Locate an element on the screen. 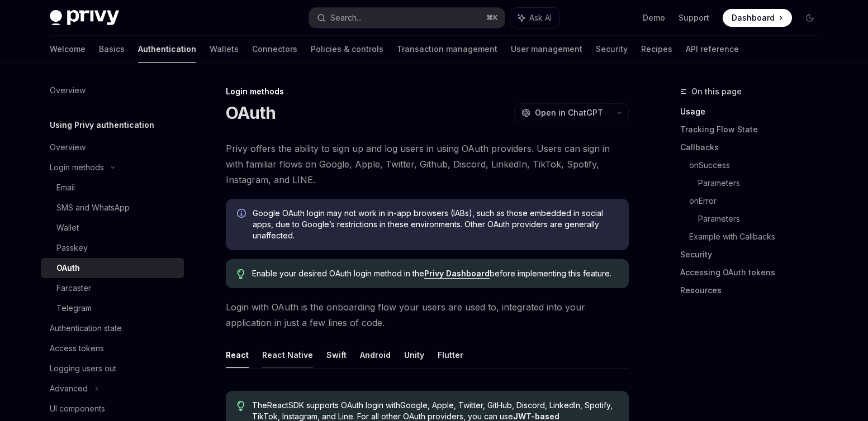 The width and height of the screenshot is (868, 421). div: UI components is located at coordinates (77, 409).